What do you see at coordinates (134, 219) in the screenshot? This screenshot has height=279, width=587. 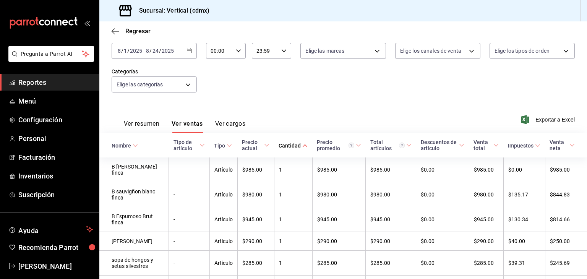 I see `td: B Espumoso Brut finca` at bounding box center [134, 219].